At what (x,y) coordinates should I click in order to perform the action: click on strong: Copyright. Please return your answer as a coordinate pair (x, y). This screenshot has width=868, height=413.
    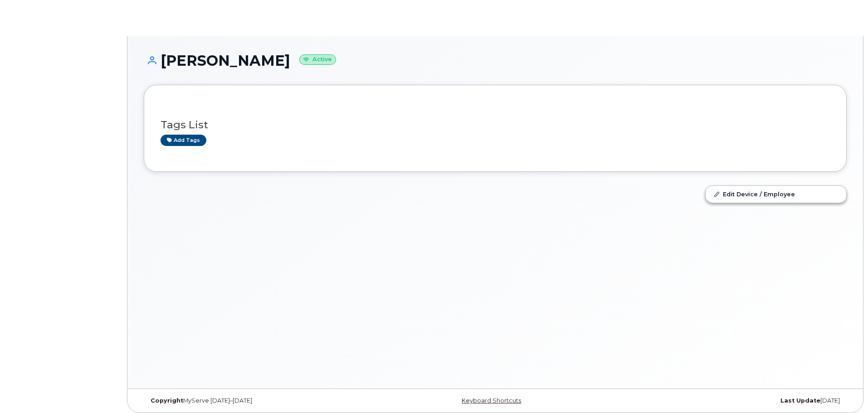
    Looking at the image, I should click on (167, 400).